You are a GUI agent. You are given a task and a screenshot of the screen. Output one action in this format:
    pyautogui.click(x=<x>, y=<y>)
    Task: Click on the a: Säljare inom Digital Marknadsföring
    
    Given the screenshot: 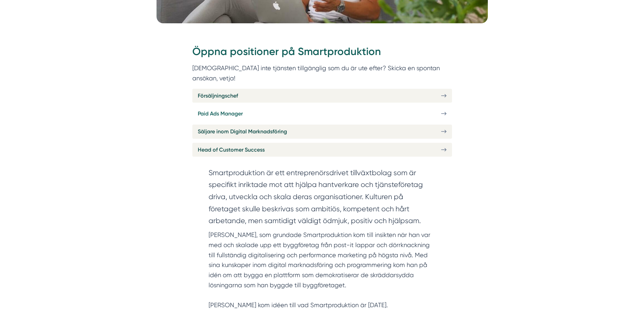 What is the action you would take?
    pyautogui.click(x=322, y=131)
    